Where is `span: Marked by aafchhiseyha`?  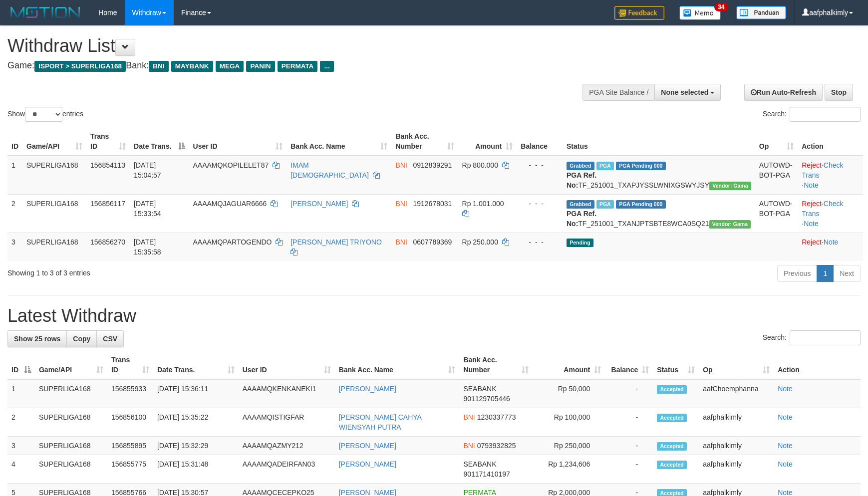 span: Marked by aafchhiseyha is located at coordinates (605, 166).